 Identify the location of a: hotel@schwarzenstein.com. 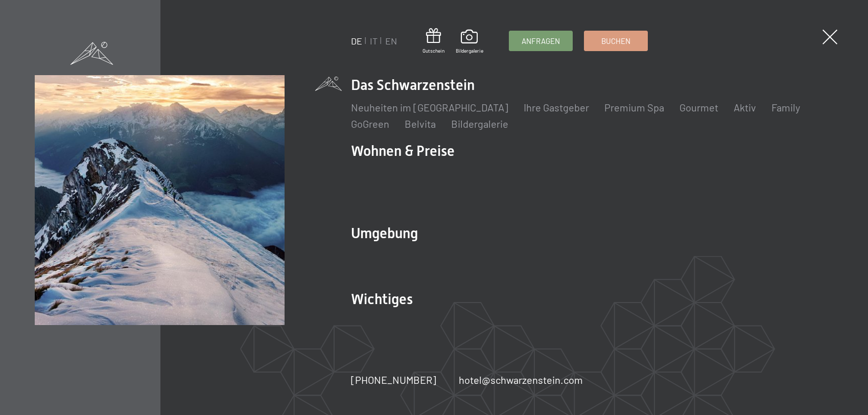
(520, 380).